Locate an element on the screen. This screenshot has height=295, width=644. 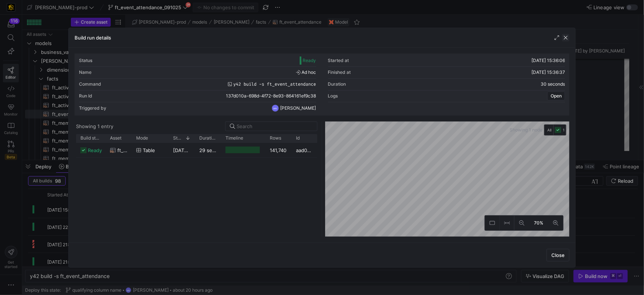
div: Run Id is located at coordinates (86, 96).